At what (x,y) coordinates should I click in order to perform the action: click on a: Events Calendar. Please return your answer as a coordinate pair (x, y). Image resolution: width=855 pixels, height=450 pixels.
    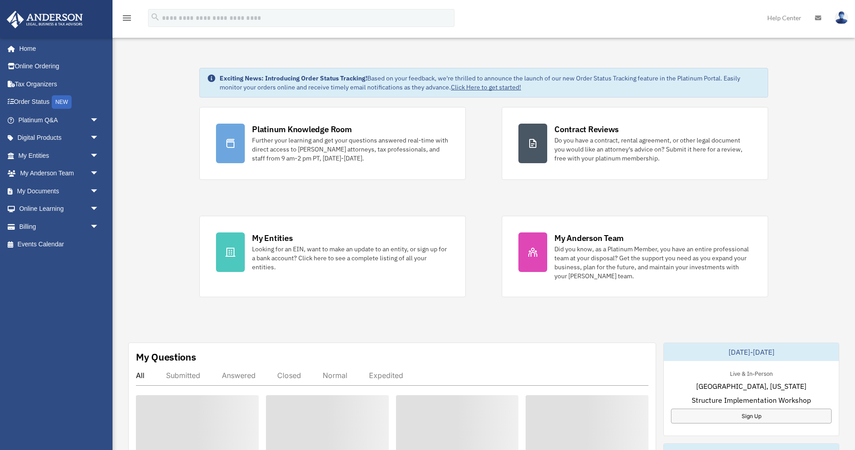
    Looking at the image, I should click on (59, 245).